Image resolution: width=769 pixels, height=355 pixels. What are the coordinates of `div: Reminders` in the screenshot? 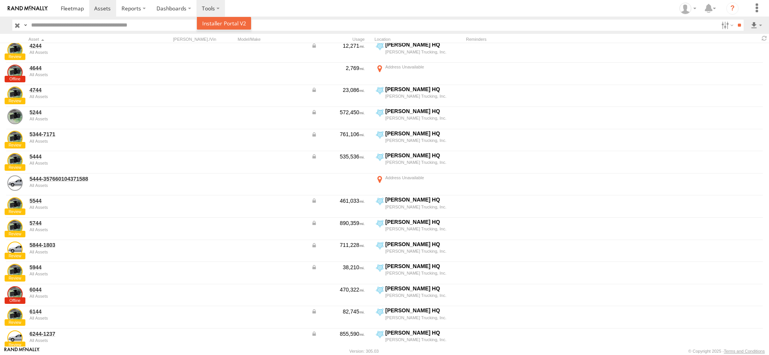 It's located at (527, 39).